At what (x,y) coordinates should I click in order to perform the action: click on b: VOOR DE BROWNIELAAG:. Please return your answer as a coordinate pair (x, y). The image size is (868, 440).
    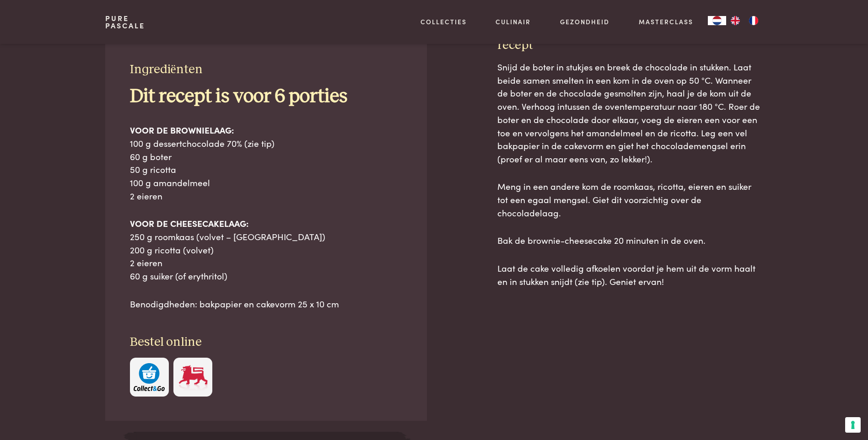
    Looking at the image, I should click on (181, 129).